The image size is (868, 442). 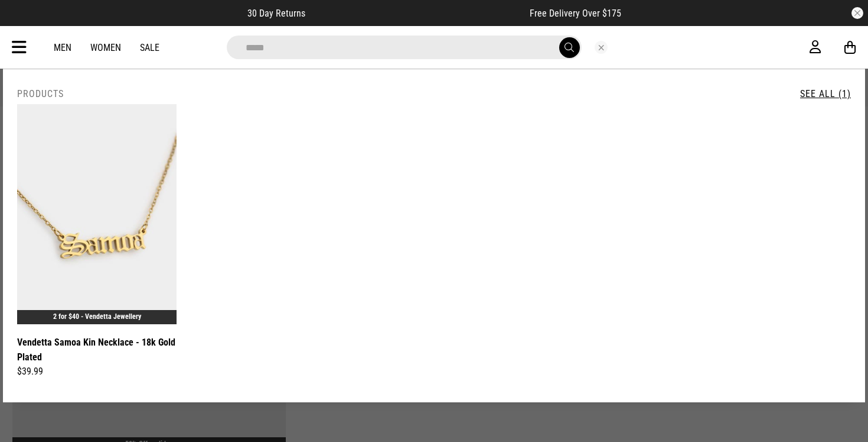 What do you see at coordinates (97, 350) in the screenshot?
I see `a: Vendetta Samoa Kin Necklace - 18k Gold Plated` at bounding box center [97, 350].